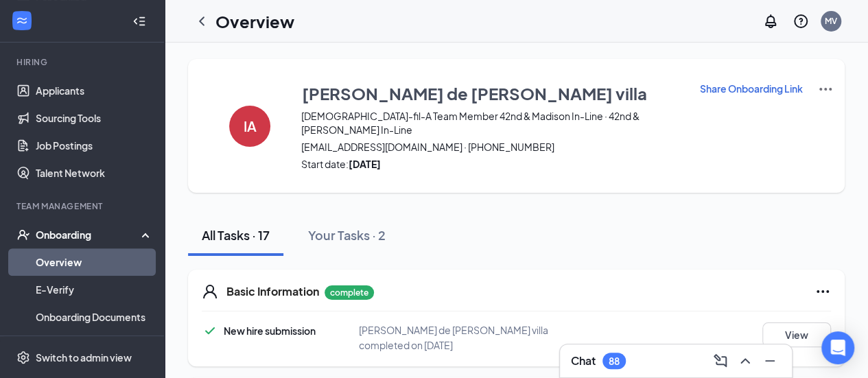 This screenshot has width=868, height=378. I want to click on h4: IA, so click(250, 126).